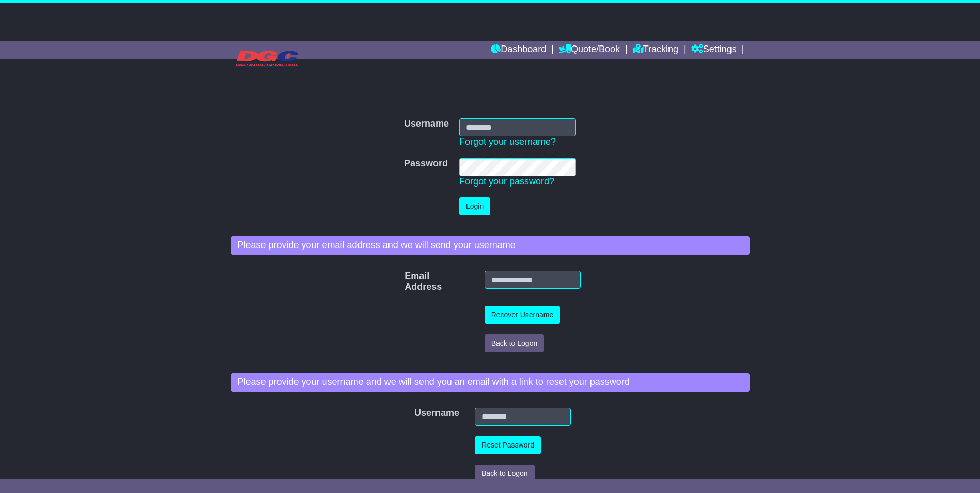  I want to click on button: Recover Username, so click(523, 315).